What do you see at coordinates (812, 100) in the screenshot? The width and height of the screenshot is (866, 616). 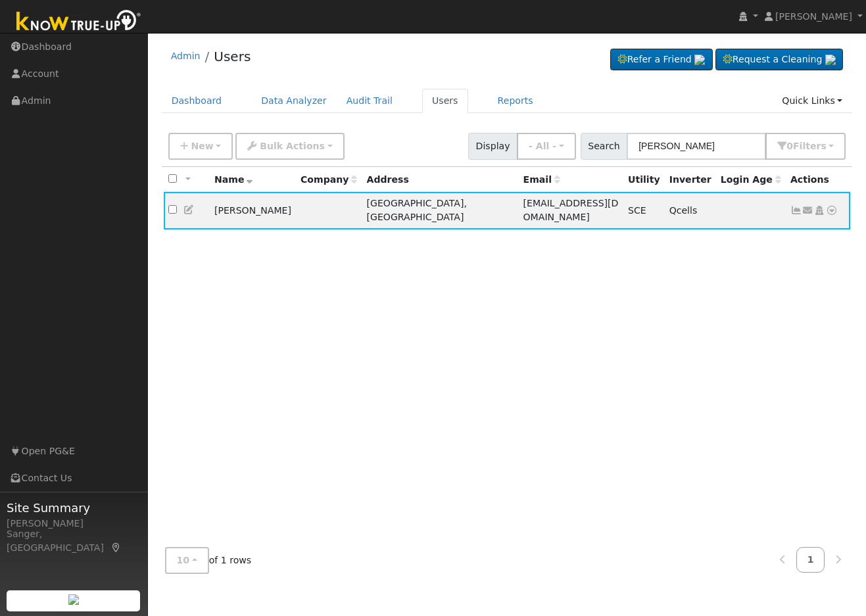 I see `a: Quick Links` at bounding box center [812, 100].